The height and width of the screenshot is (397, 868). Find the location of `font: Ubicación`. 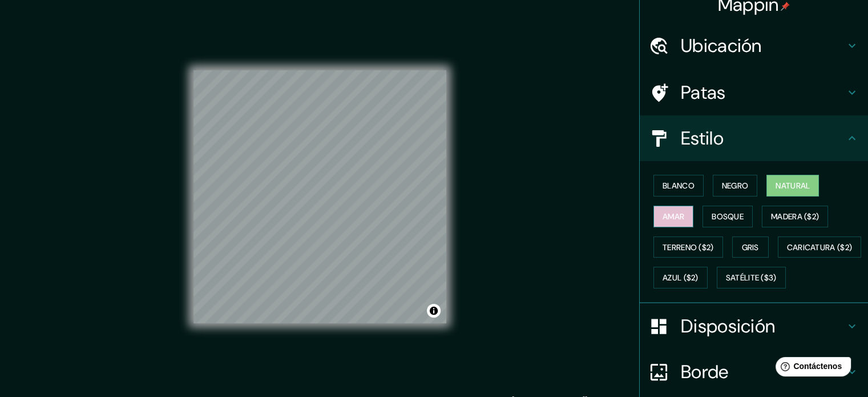

font: Ubicación is located at coordinates (722, 46).